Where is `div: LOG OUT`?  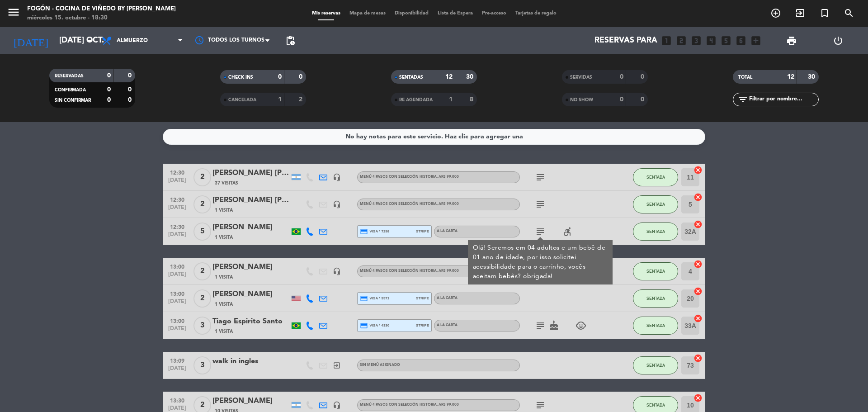 div: LOG OUT is located at coordinates (837, 41).